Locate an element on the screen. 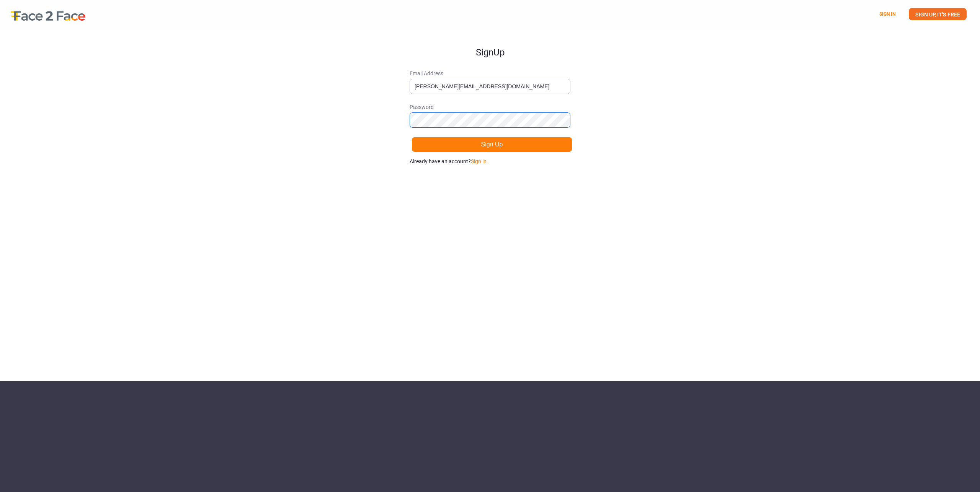 The height and width of the screenshot is (492, 980). p: Already have an account? is located at coordinates (490, 162).